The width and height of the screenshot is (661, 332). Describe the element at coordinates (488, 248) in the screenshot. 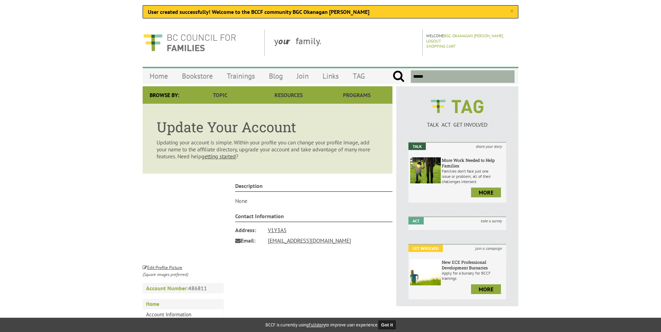

I see `i: join a campaign` at that location.